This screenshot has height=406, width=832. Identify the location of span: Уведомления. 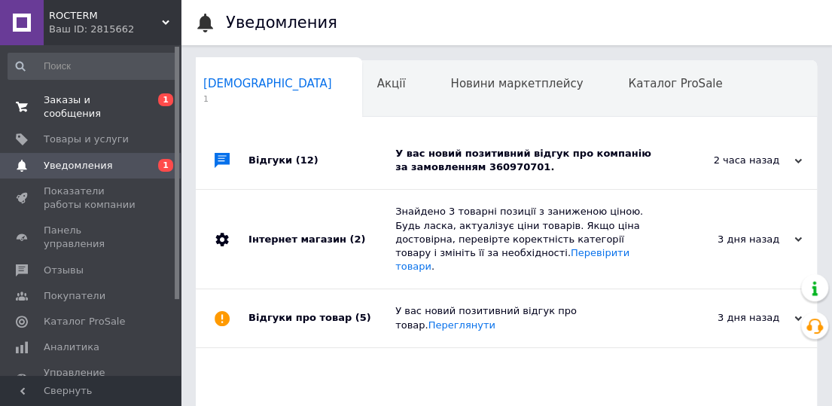
(78, 166).